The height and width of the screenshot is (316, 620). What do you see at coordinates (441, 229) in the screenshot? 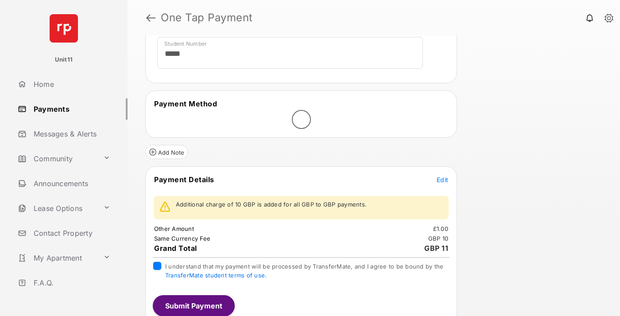
I see `td: £1.00` at bounding box center [441, 229].